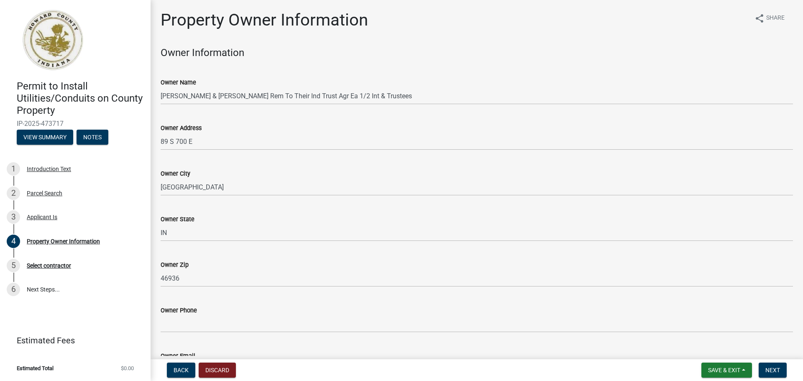 Image resolution: width=803 pixels, height=381 pixels. Describe the element at coordinates (13, 265) in the screenshot. I see `div: 5` at that location.